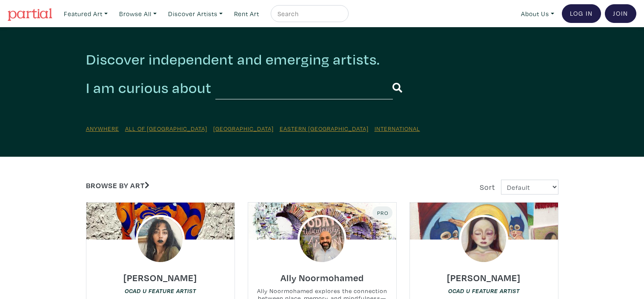 The image size is (644, 299). I want to click on a: Anywhere, so click(103, 129).